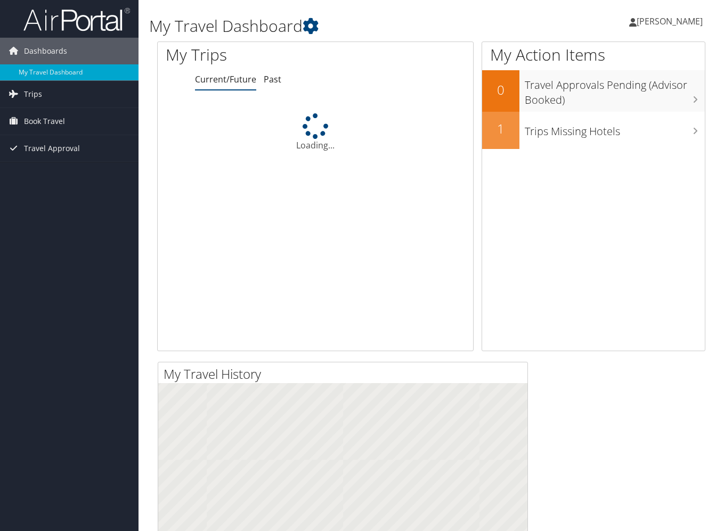 The width and height of the screenshot is (724, 531). Describe the element at coordinates (225, 79) in the screenshot. I see `a: Current/Future` at that location.